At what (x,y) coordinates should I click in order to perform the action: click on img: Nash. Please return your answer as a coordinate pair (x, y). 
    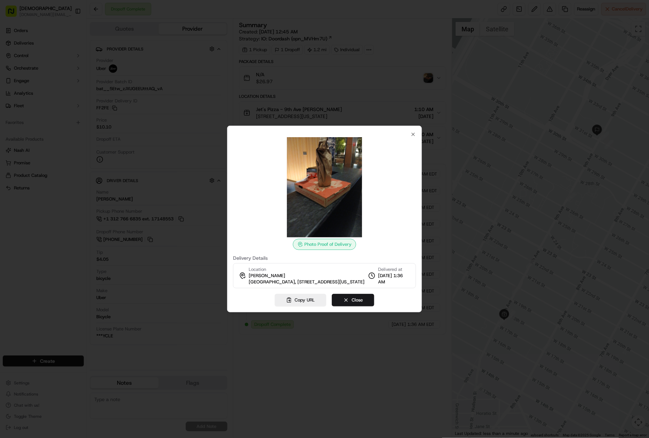
    Looking at the image, I should click on (14, 14).